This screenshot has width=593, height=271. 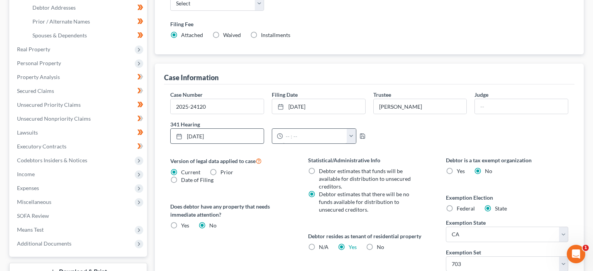 I want to click on span: Personal Property, so click(x=39, y=63).